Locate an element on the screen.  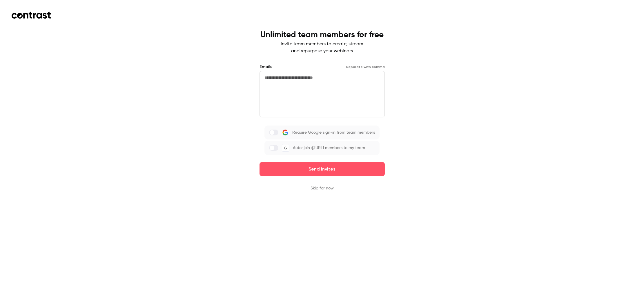
button: Send invites is located at coordinates (322, 169).